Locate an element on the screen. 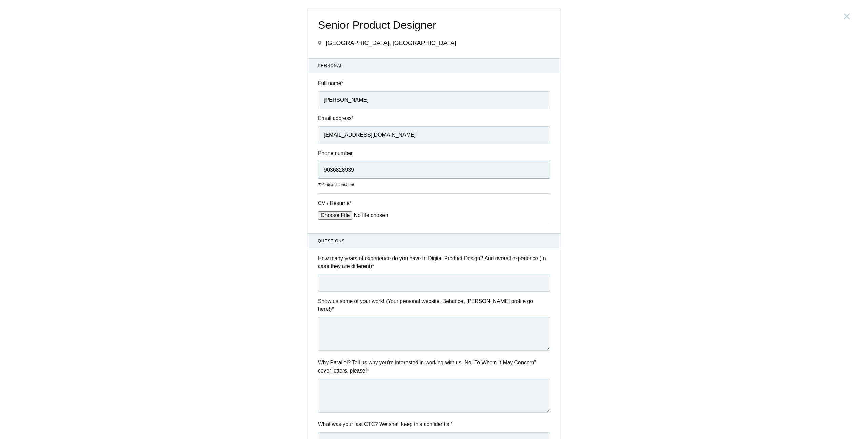  label: How many years of experience do you have in Digital Product Design? And overall experience (In ca... is located at coordinates (434, 262).